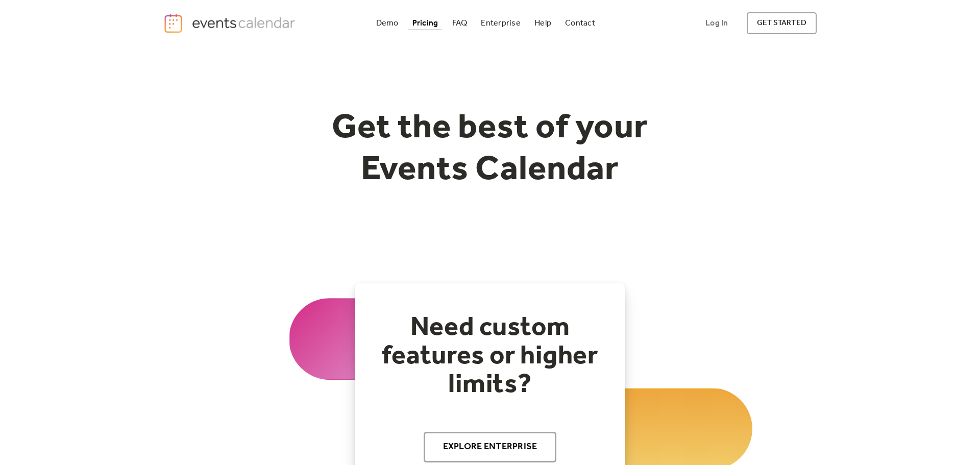 The height and width of the screenshot is (465, 980). What do you see at coordinates (543, 23) in the screenshot?
I see `a: Help` at bounding box center [543, 23].